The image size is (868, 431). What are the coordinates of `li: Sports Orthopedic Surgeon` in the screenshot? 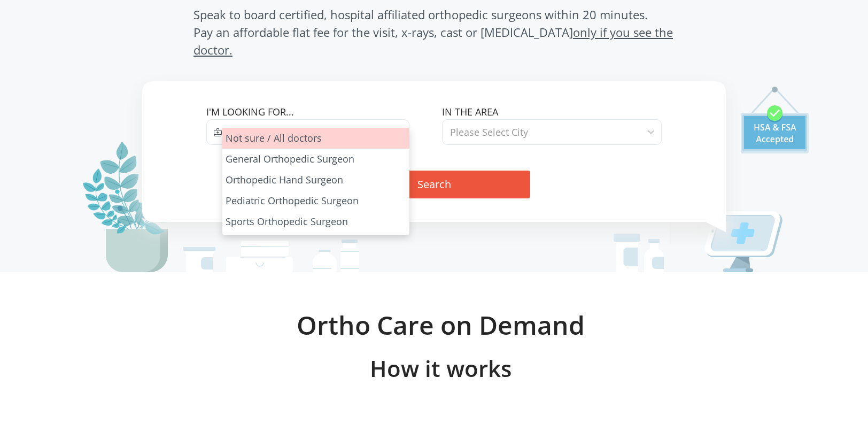 It's located at (315, 221).